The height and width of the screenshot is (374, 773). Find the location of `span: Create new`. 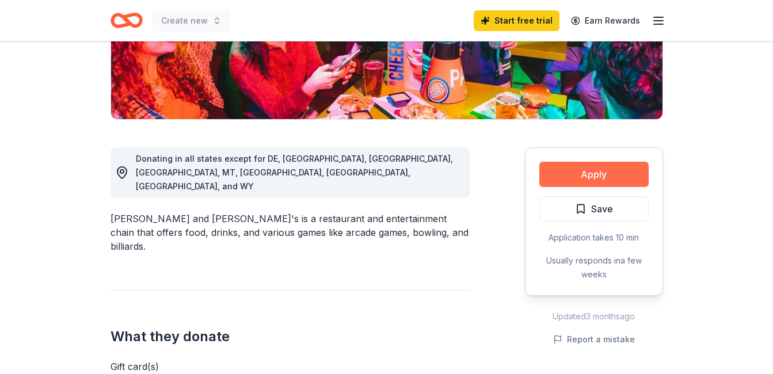

span: Create new is located at coordinates (184, 21).